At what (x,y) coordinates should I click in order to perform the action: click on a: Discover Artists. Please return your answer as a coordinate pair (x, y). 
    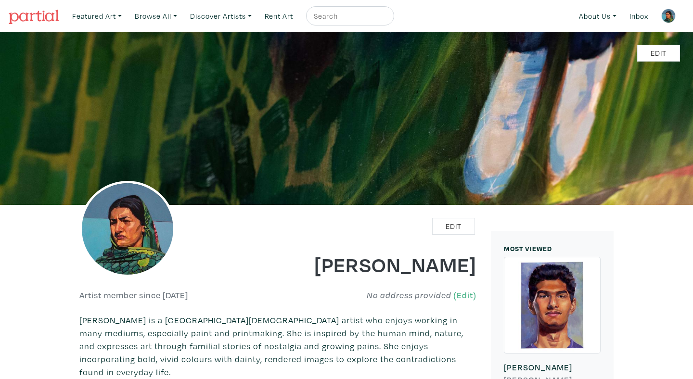
    Looking at the image, I should click on (221, 16).